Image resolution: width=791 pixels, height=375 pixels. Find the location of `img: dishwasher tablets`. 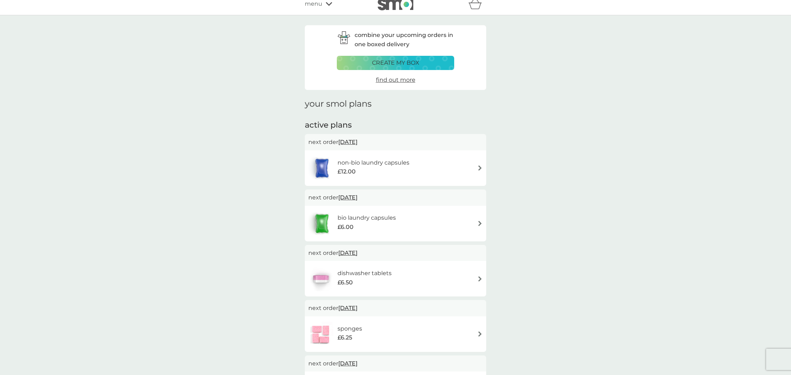

img: dishwasher tablets is located at coordinates (321, 279).